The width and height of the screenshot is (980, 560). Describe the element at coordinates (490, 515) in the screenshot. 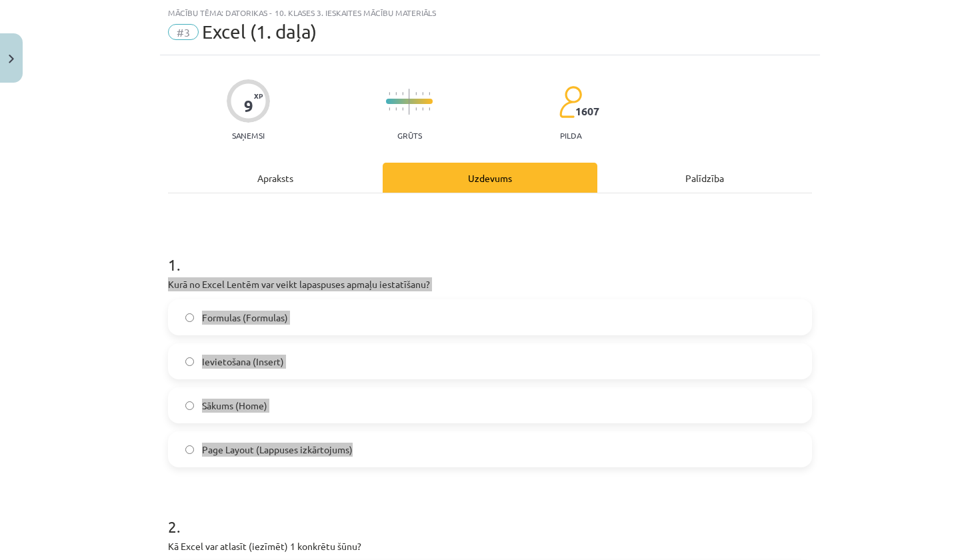

I see `h1: 2 .` at that location.